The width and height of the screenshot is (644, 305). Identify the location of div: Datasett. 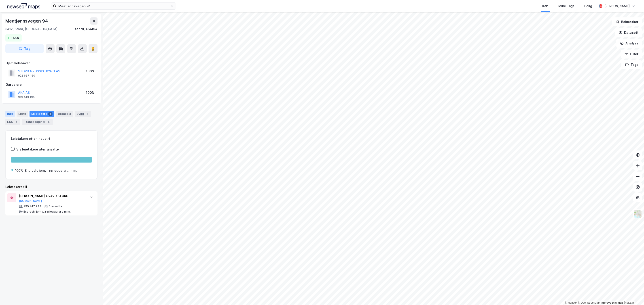
(64, 114).